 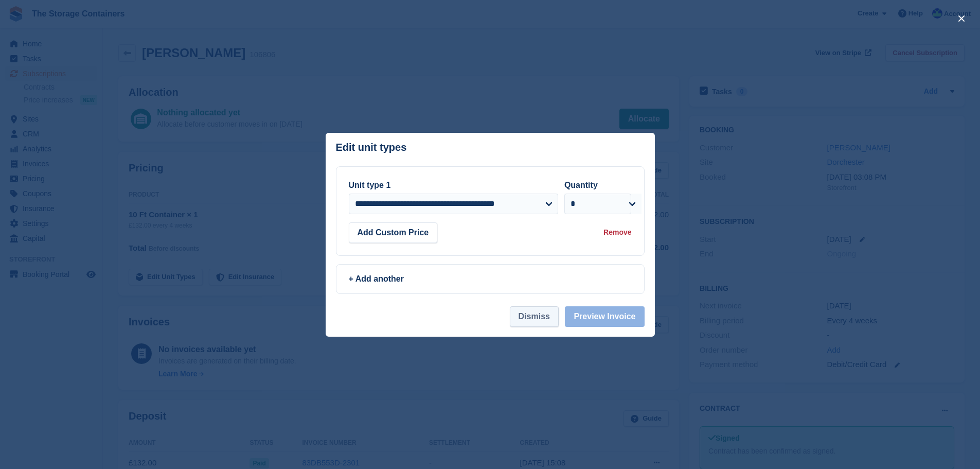 What do you see at coordinates (581, 185) in the screenshot?
I see `label: Quantity` at bounding box center [581, 185].